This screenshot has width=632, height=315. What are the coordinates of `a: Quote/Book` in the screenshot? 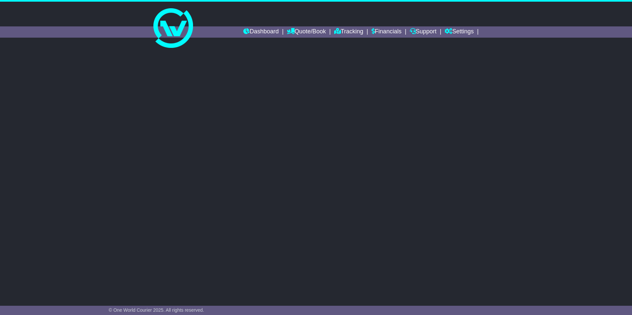 It's located at (306, 32).